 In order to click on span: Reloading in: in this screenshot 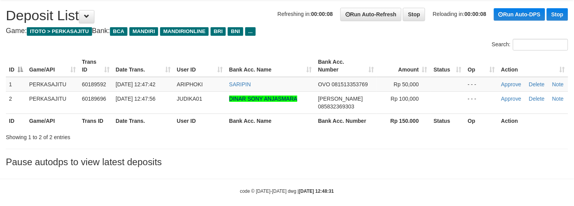, I will do `click(460, 14)`.